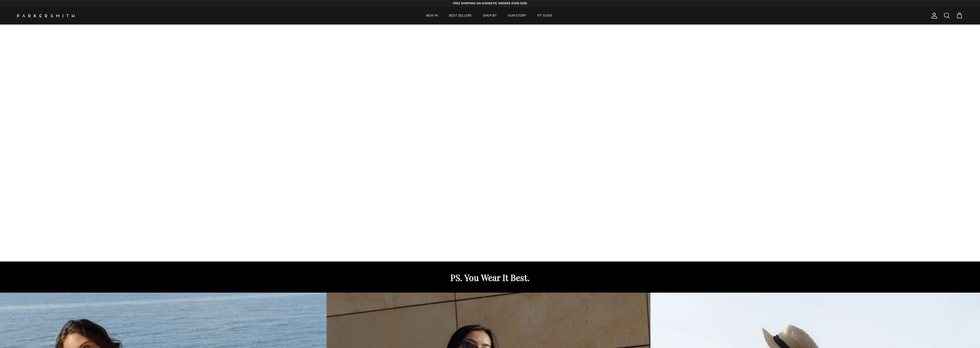  What do you see at coordinates (490, 16) in the screenshot?
I see `a: SHOP BY` at bounding box center [490, 16].